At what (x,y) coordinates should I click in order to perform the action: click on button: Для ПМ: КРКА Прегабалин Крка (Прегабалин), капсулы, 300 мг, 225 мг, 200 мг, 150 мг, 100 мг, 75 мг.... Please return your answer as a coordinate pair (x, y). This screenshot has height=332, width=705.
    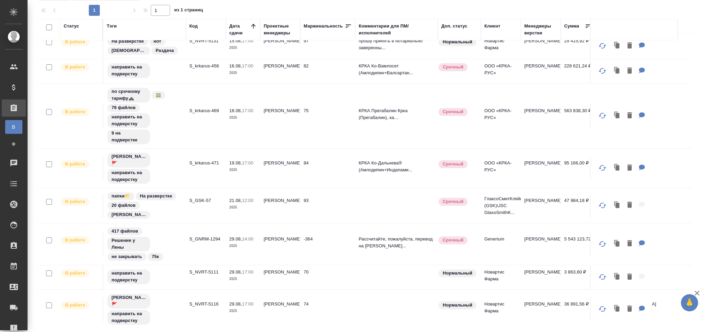
    Looking at the image, I should click on (642, 116).